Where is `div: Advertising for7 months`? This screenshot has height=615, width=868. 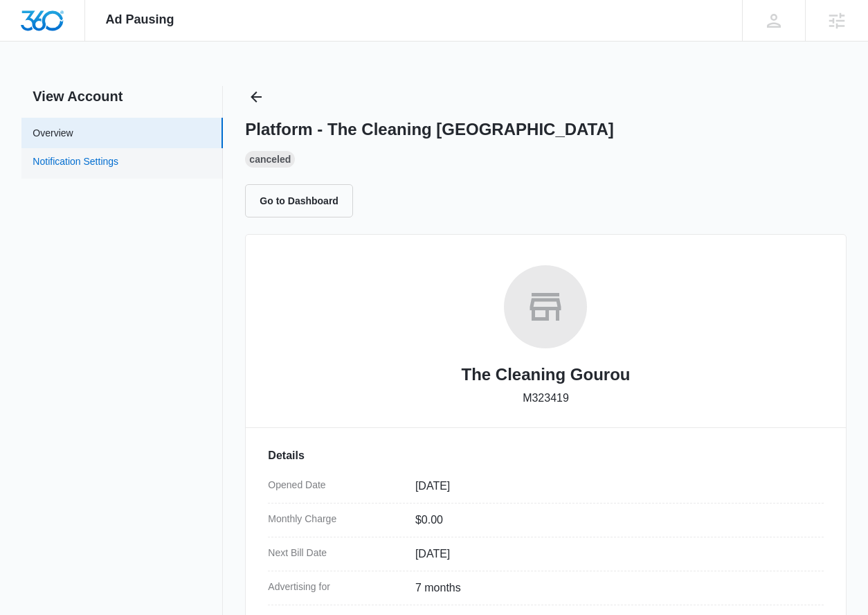 div: Advertising for7 months is located at coordinates (545, 588).